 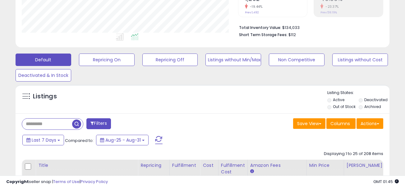 I want to click on button: Default, so click(x=43, y=60).